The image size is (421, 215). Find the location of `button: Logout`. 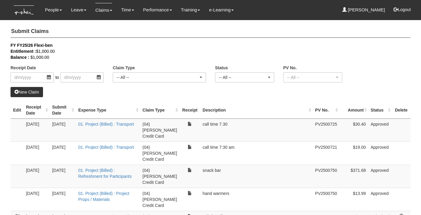

button: Logout is located at coordinates (402, 10).